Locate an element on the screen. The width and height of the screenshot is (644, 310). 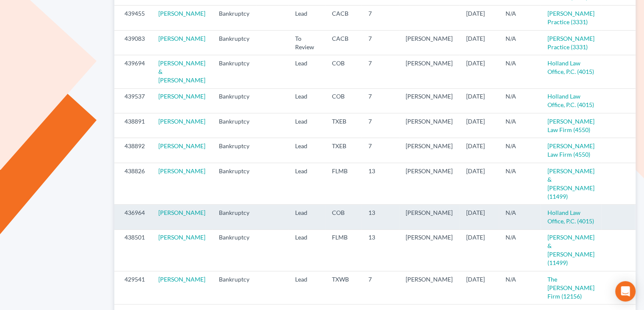
td: 438501 is located at coordinates (133, 250).